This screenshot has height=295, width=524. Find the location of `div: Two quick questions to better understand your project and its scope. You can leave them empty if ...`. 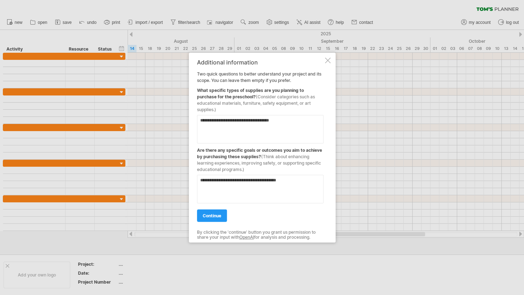

div: Two quick questions to better understand your project and its scope. You can leave them empty if ... is located at coordinates (260, 147).